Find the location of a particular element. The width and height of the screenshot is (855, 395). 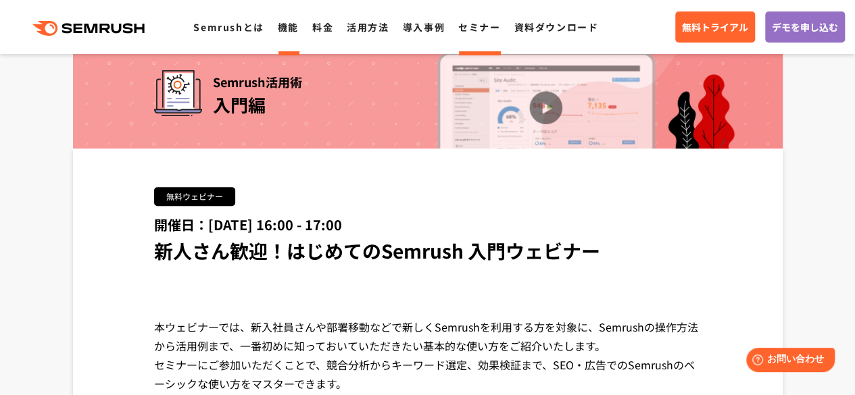

a: 活用方法 is located at coordinates (368, 27).